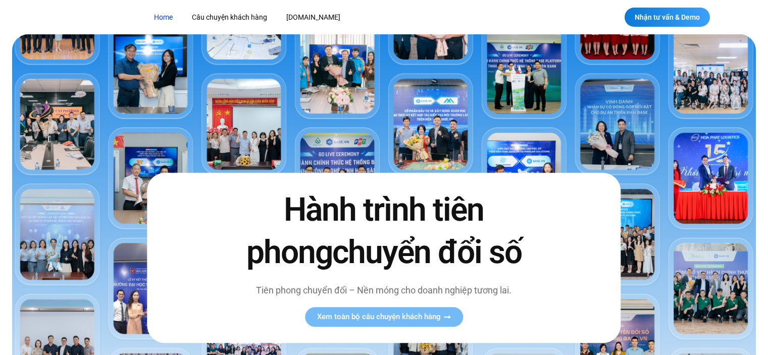  What do you see at coordinates (384, 290) in the screenshot?
I see `p: Tiên phong chuyển đổi – Nền móng cho doanh nghiệp tương lai.` at bounding box center [384, 290].